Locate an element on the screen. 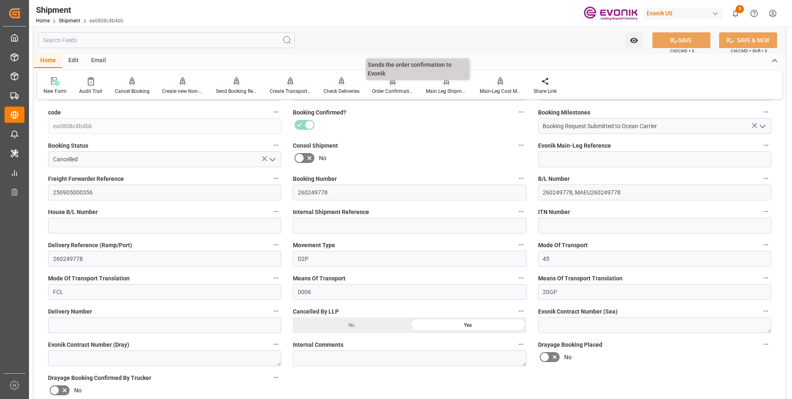 The width and height of the screenshot is (792, 399). button: Evonik Contract Number (Dray) is located at coordinates (276, 344).